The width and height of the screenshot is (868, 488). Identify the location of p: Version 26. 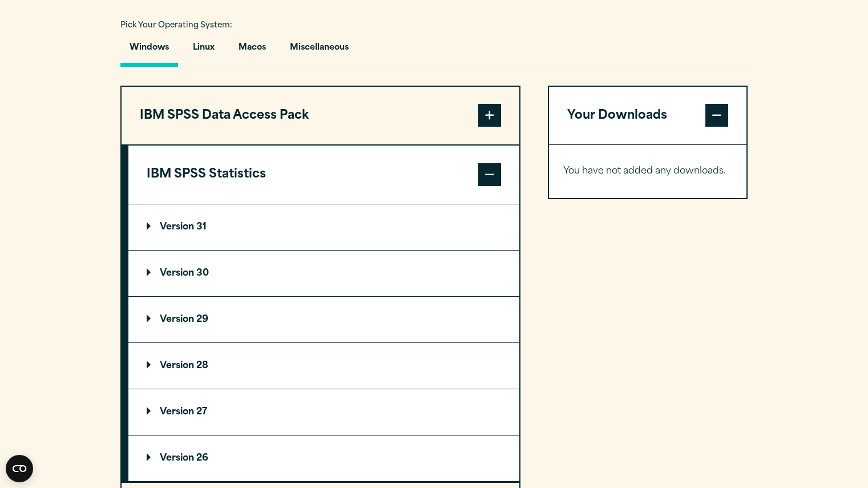
(178, 459).